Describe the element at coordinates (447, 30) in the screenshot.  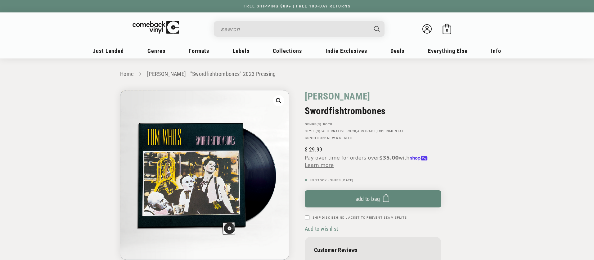
I see `span: 0` at that location.